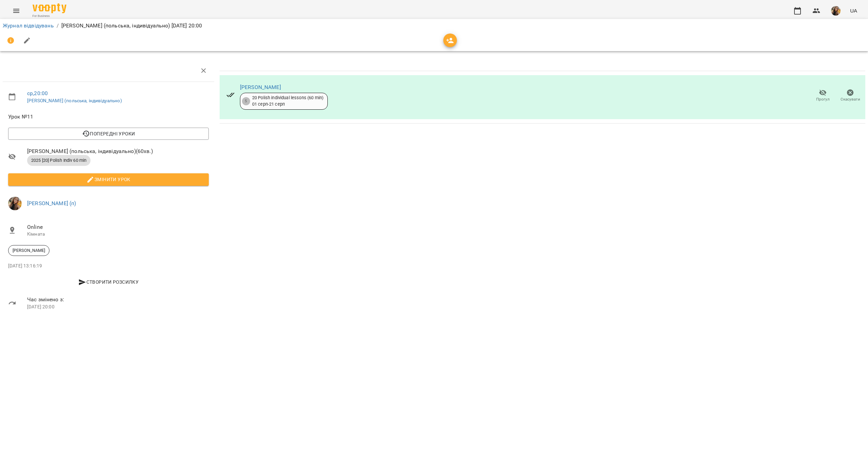 This screenshot has height=456, width=868. Describe the element at coordinates (59, 161) in the screenshot. I see `span: 2025 [20] Polish Indiv 60 min` at that location.